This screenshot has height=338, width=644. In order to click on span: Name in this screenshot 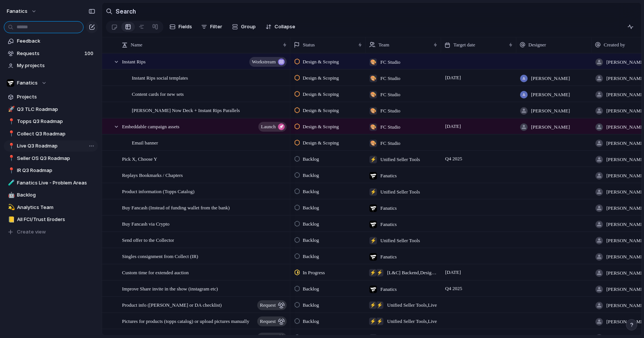, I will do `click(136, 45)`.